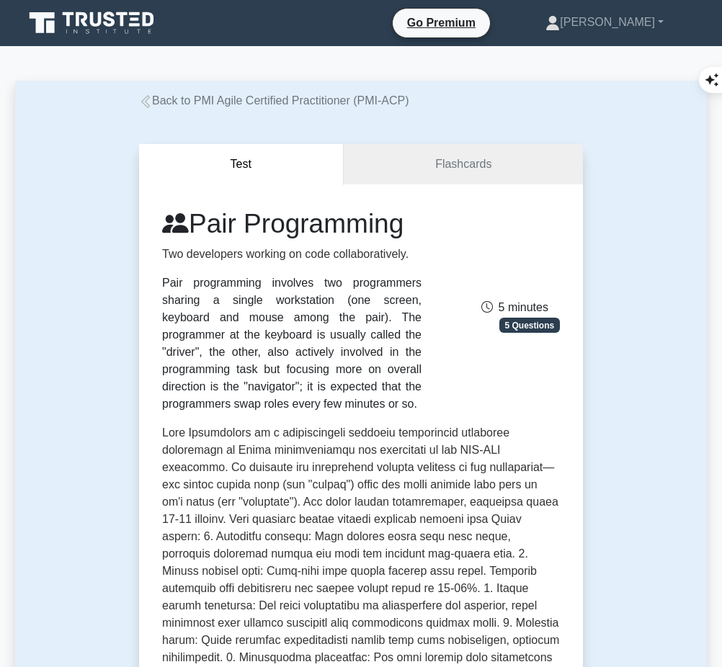 The image size is (722, 667). I want to click on button: Test, so click(241, 164).